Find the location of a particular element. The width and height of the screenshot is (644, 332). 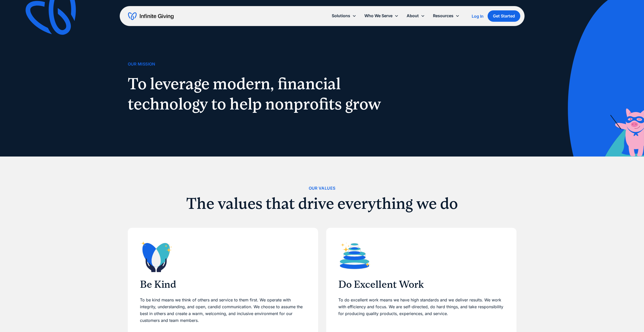

p: To do excellent work means we have high standards and we deliver results. We work with efficiency... is located at coordinates (421, 310).